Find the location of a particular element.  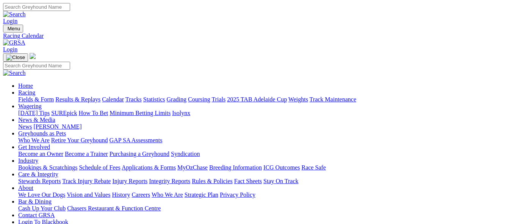

a: How To Bet is located at coordinates (94, 113).